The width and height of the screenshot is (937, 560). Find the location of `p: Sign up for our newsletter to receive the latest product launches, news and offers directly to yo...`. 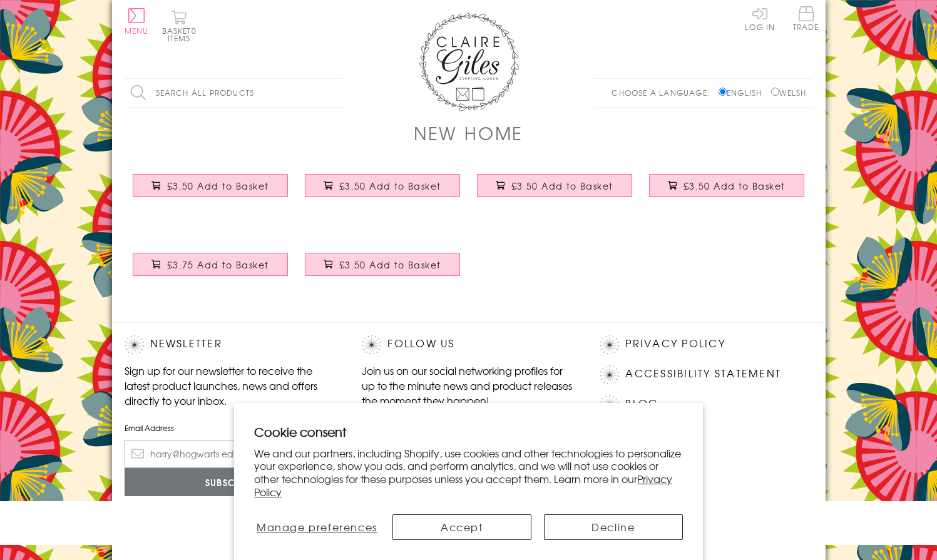

p: Sign up for our newsletter to receive the latest product launches, news and offers directly to yo... is located at coordinates (231, 386).